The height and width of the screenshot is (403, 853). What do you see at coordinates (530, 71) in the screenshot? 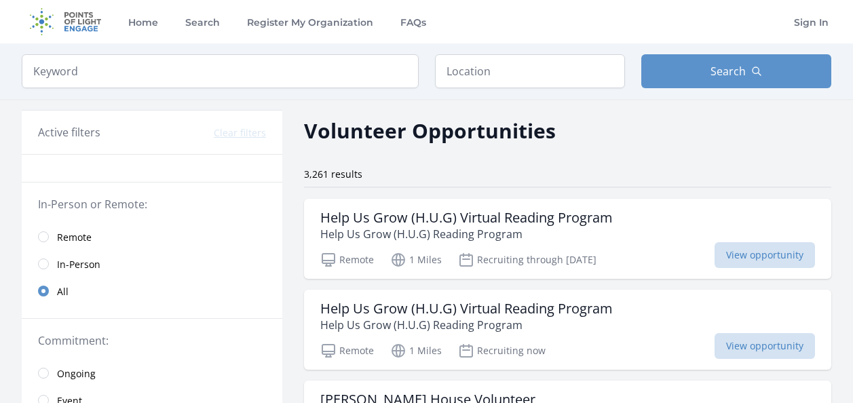
I see `input: Location` at bounding box center [530, 71].